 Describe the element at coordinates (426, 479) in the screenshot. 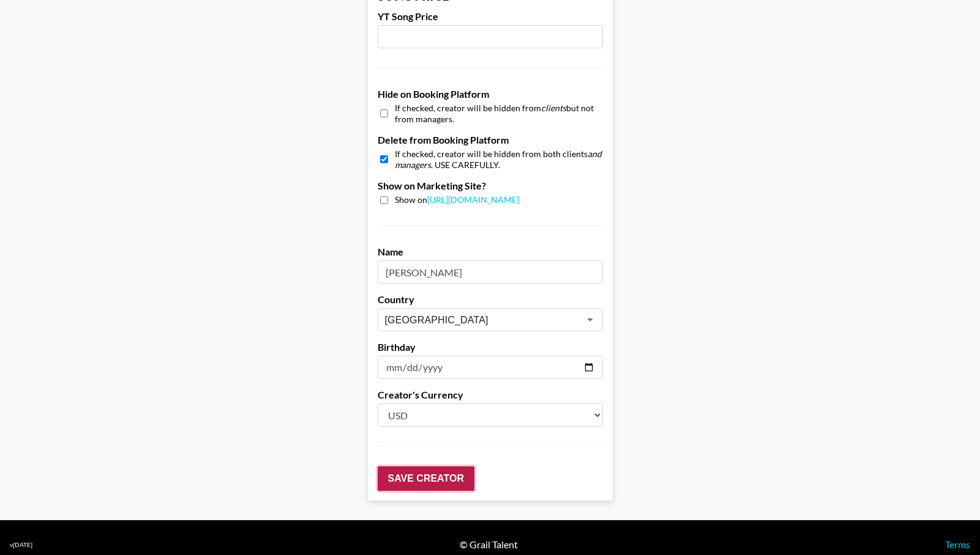

I see `input: Save Creator` at that location.